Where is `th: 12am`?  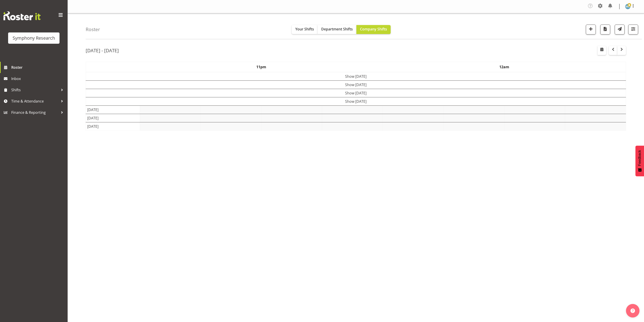 th: 12am is located at coordinates (505, 67).